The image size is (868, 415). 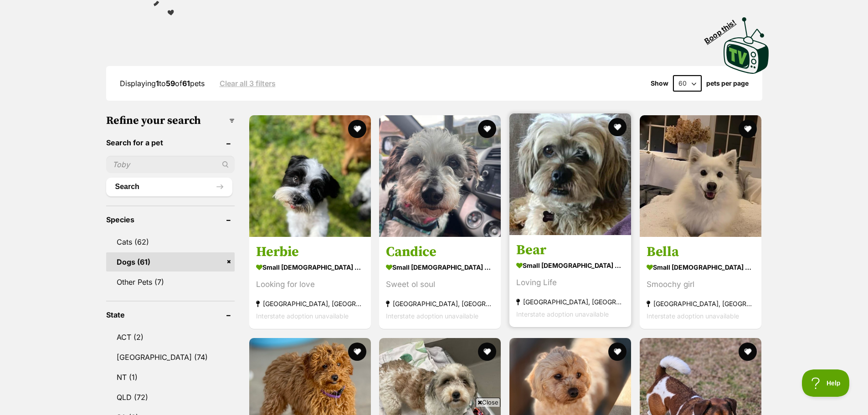 I want to click on h3: Bear, so click(x=570, y=250).